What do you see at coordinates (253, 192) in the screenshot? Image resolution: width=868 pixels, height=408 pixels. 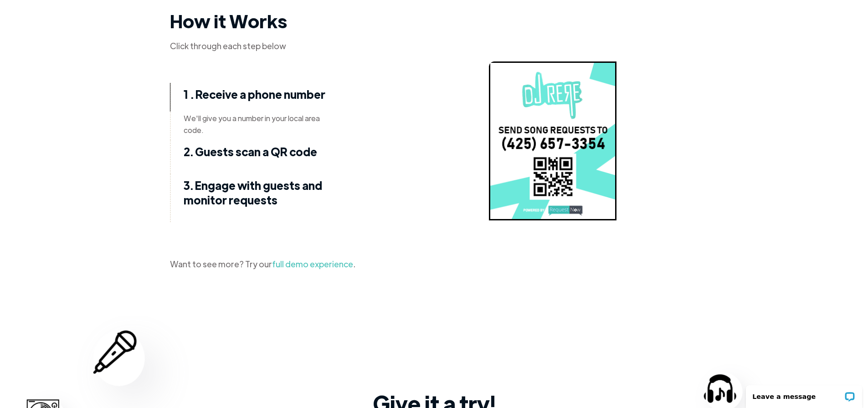 I see `strong: 3. Engage with guests and monitor requests` at bounding box center [253, 192].